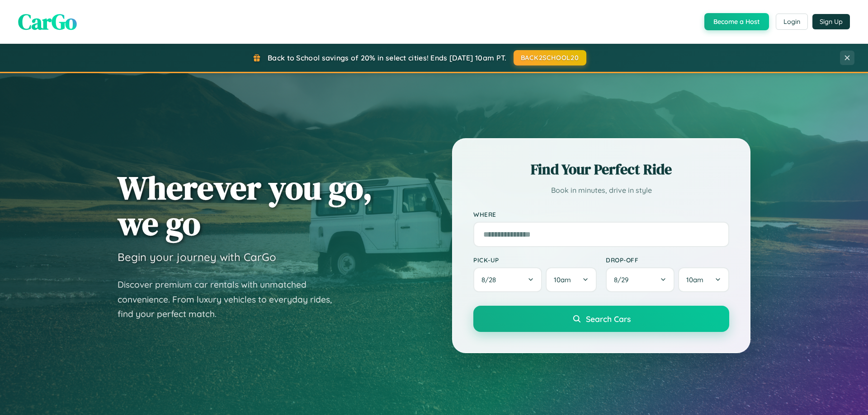 The image size is (868, 415). Describe the element at coordinates (601, 169) in the screenshot. I see `h2: Find Your Perfect Ride` at that location.